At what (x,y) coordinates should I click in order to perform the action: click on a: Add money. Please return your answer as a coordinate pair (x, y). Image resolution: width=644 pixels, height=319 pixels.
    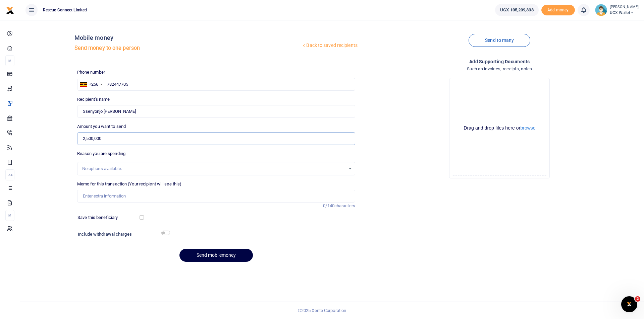
    Looking at the image, I should click on (558, 9).